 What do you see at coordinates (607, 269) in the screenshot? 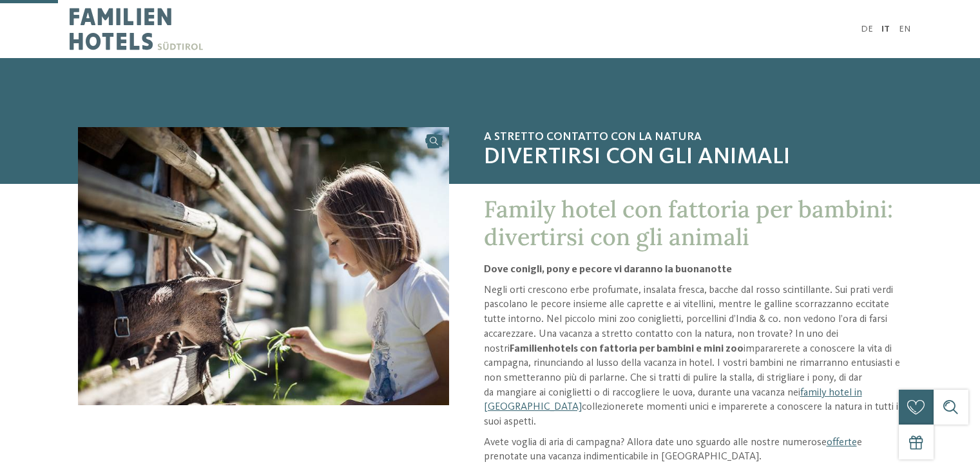
I see `strong: Dove conigli, pony e pecore vi daranno la buonanotte` at bounding box center [607, 269].